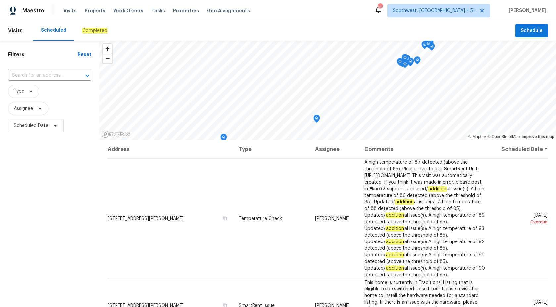 Image resolution: width=556 pixels, height=307 pixels. What do you see at coordinates (87, 76) in the screenshot?
I see `button: Open` at bounding box center [87, 76].